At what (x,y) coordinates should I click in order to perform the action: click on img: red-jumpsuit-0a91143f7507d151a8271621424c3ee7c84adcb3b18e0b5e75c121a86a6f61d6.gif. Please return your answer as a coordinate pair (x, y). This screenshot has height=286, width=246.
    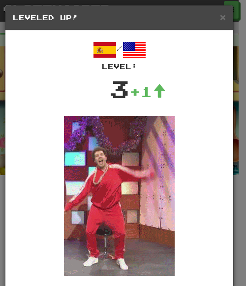
    Looking at the image, I should click on (119, 196).